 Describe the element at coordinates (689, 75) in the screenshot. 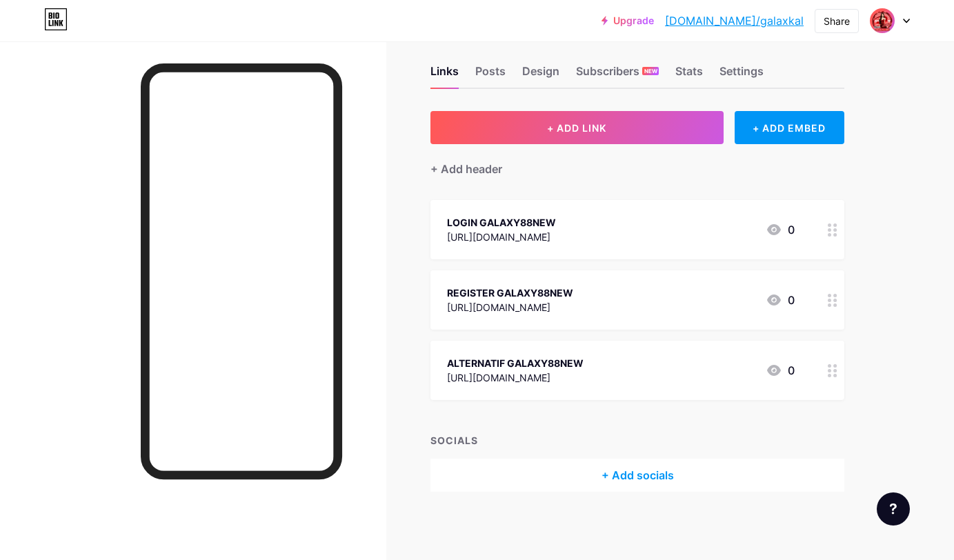

I see `div: Stats` at that location.